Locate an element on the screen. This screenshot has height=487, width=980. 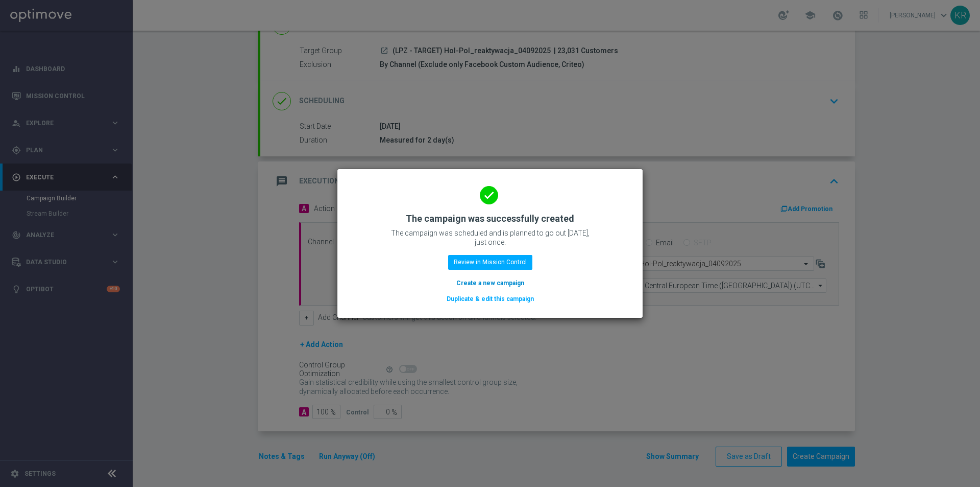
button: Review in Mission Control is located at coordinates (490, 262).